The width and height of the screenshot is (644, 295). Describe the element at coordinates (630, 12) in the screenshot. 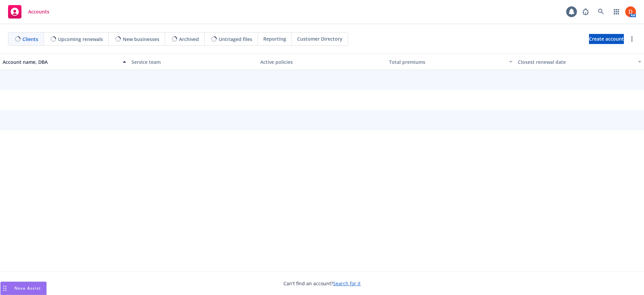

I see `img: photo` at that location.